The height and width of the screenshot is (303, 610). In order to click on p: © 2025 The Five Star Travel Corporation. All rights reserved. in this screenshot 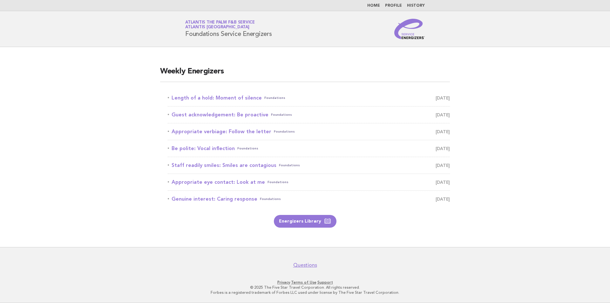, I will do `click(305, 287)`.